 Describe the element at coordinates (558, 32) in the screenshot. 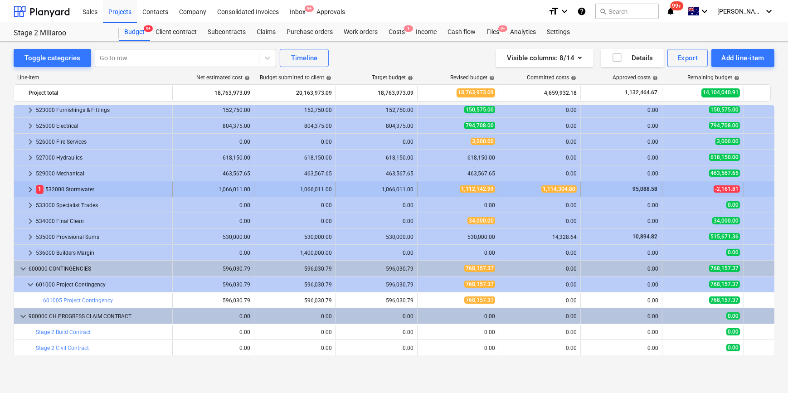

I see `a: Settings` at that location.